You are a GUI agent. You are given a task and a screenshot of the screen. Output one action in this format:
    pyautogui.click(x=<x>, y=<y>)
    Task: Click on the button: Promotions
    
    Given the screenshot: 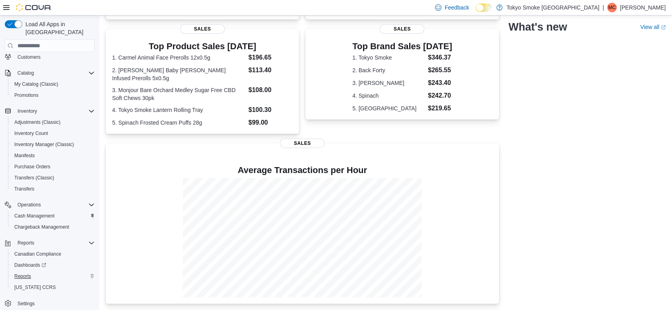 What is the action you would take?
    pyautogui.click(x=53, y=95)
    